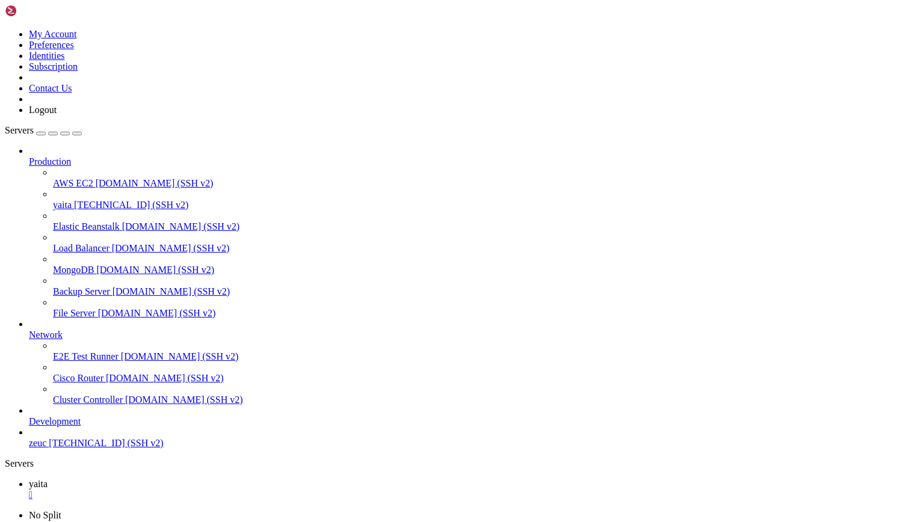 The width and height of the screenshot is (905, 522). I want to click on a: Subscription, so click(53, 66).